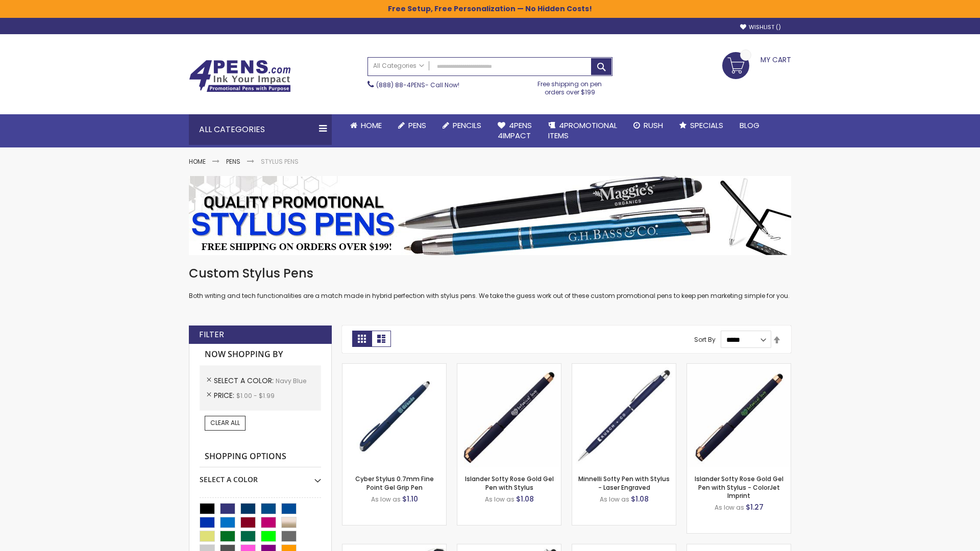 Image resolution: width=980 pixels, height=551 pixels. Describe the element at coordinates (394, 415) in the screenshot. I see `img: Cyber Stylus 0.7mm Fine Point Gel Grip Pen-Navy Blue` at that location.